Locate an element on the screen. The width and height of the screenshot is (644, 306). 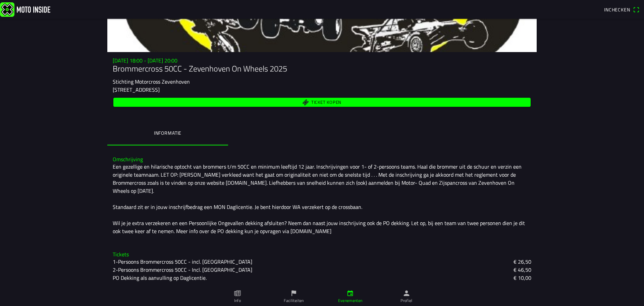
ion-text: PO Dekking als aanvulling op Daglicentie. is located at coordinates (160, 278).